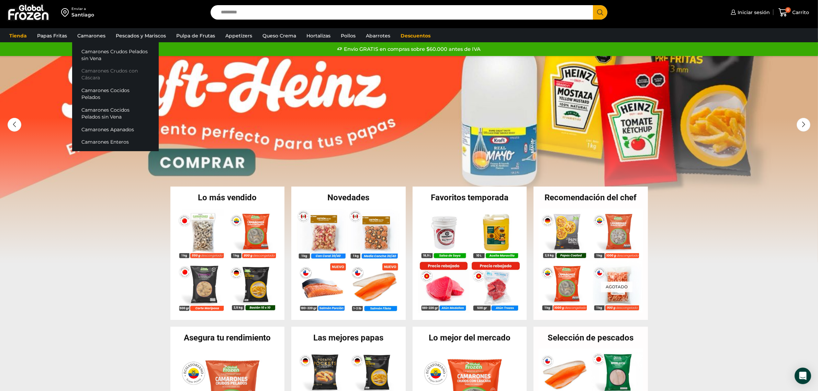 The width and height of the screenshot is (818, 391). What do you see at coordinates (319, 36) in the screenshot?
I see `a: Hortalizas` at bounding box center [319, 36].